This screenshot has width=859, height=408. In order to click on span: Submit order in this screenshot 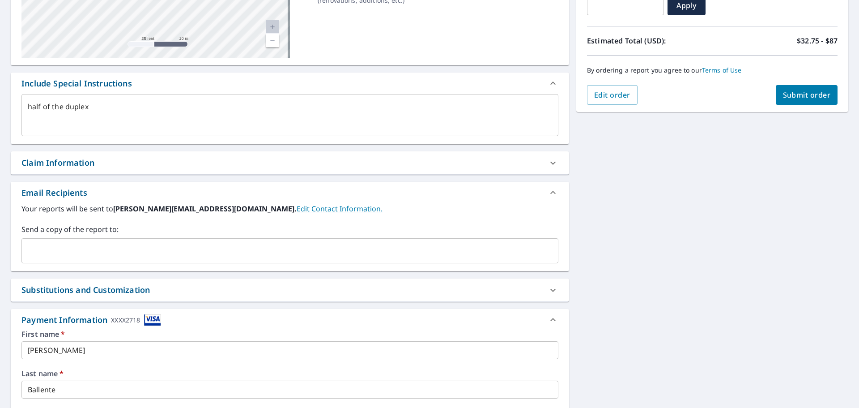, I will do `click(807, 95)`.